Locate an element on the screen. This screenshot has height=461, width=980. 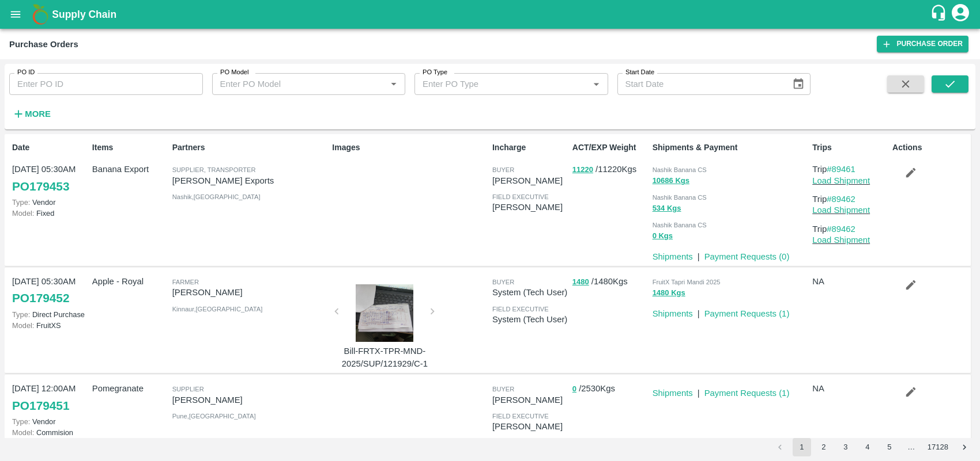
p: Actions is located at coordinates (929, 148).